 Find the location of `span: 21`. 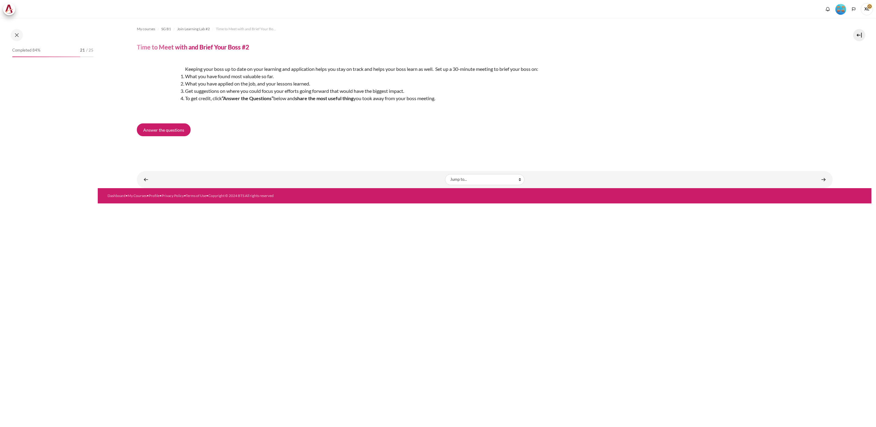

span: 21 is located at coordinates (82, 50).